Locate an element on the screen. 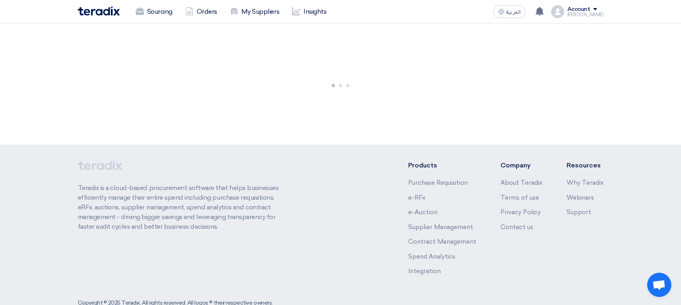  a: Support is located at coordinates (579, 212).